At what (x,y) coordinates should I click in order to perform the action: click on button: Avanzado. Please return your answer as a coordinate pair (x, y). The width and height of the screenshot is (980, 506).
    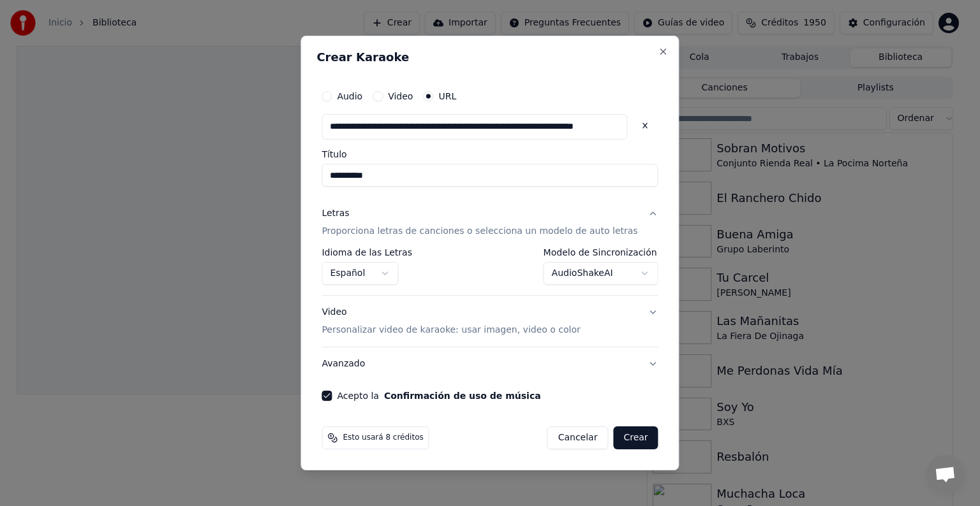
    Looking at the image, I should click on (489, 364).